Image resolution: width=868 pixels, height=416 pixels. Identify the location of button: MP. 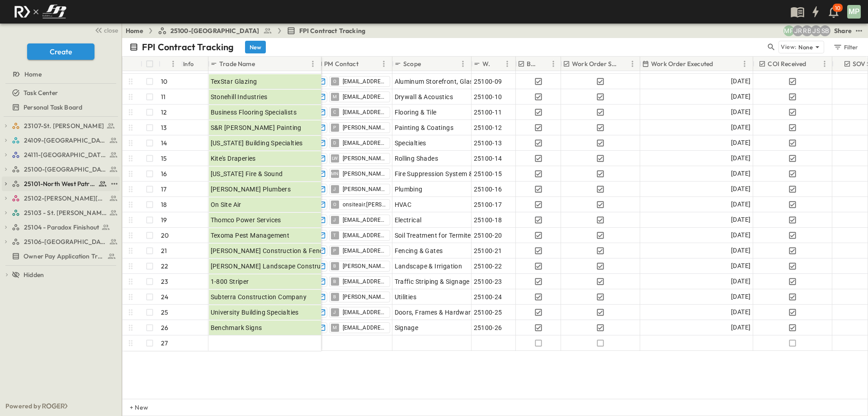
(854, 12).